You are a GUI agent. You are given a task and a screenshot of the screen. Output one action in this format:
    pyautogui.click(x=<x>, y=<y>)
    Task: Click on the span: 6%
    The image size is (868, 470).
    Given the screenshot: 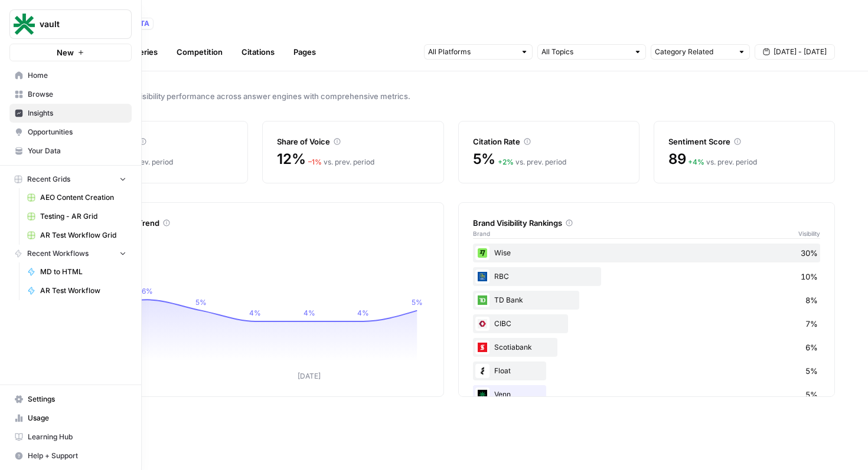 What is the action you would take?
    pyautogui.click(x=811, y=347)
    